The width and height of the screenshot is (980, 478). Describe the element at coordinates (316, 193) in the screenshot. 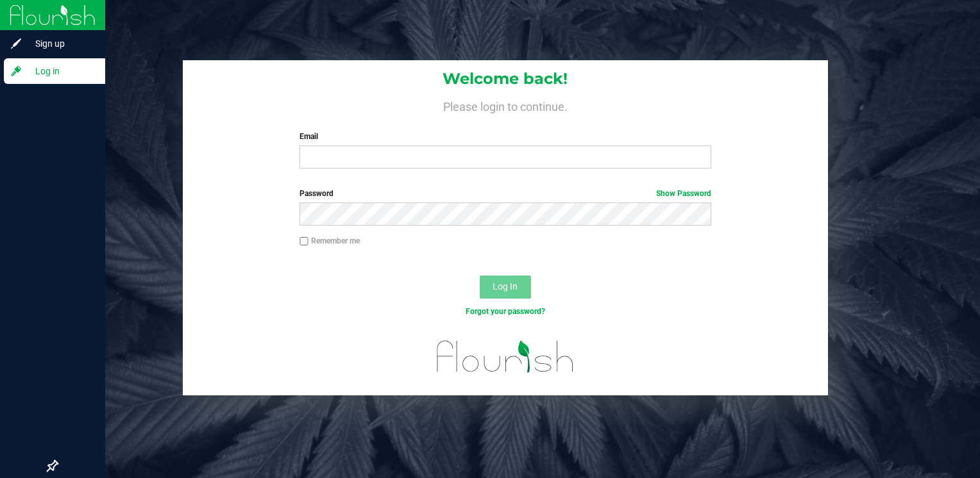

I see `span: Password` at that location.